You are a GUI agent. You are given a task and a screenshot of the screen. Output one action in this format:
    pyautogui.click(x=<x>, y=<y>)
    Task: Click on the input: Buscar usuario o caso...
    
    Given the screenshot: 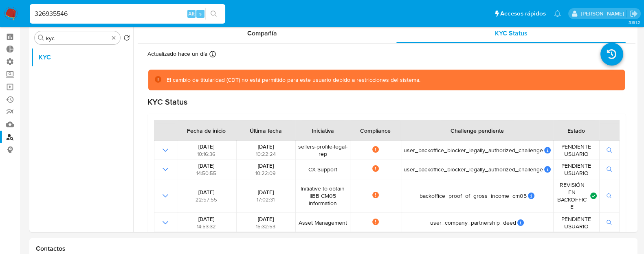 What is the action you would take?
    pyautogui.click(x=128, y=14)
    